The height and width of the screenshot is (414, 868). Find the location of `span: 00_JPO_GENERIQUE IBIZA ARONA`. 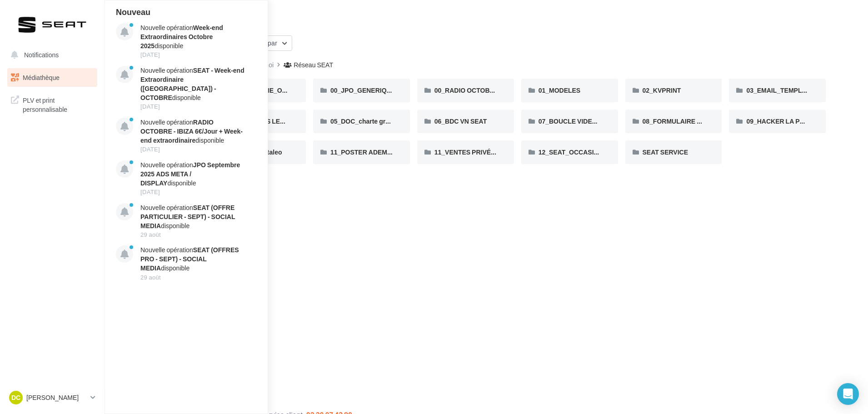

span: 00_JPO_GENERIQUE IBIZA ARONA is located at coordinates (384, 90).